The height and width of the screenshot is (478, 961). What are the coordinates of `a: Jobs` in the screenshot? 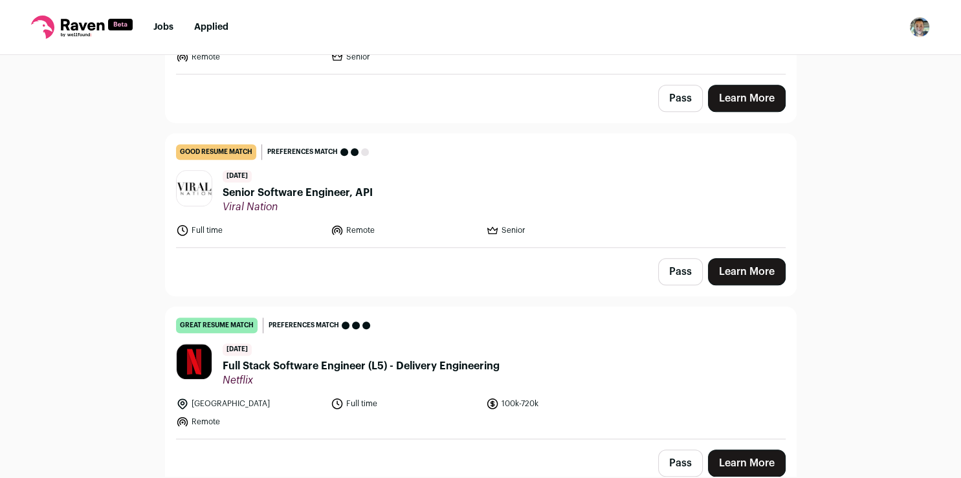 It's located at (163, 27).